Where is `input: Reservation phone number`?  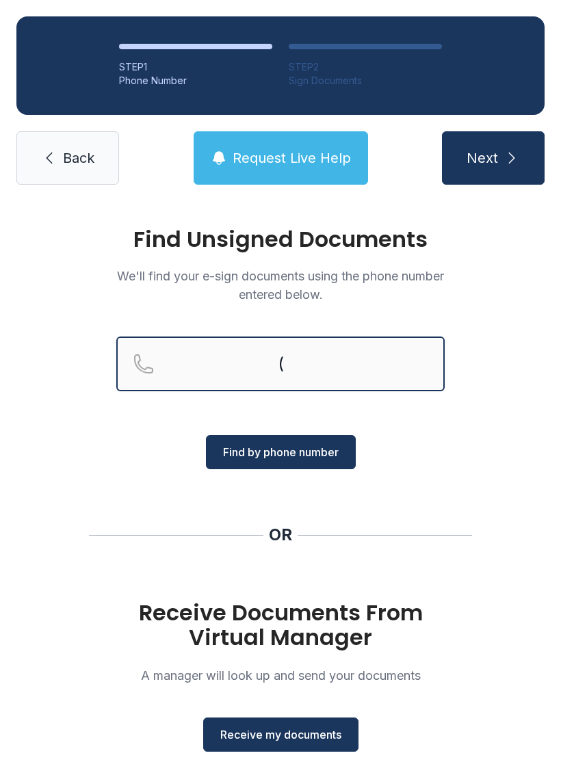 input: Reservation phone number is located at coordinates (280, 364).